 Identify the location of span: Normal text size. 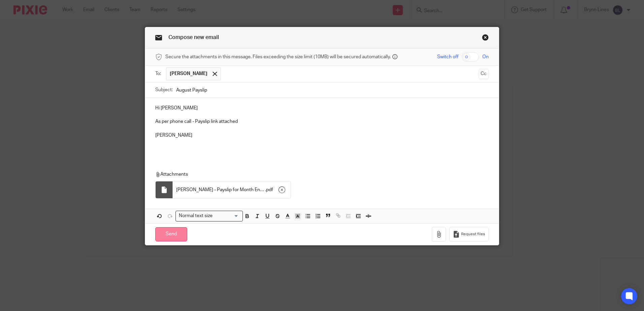
(195, 216).